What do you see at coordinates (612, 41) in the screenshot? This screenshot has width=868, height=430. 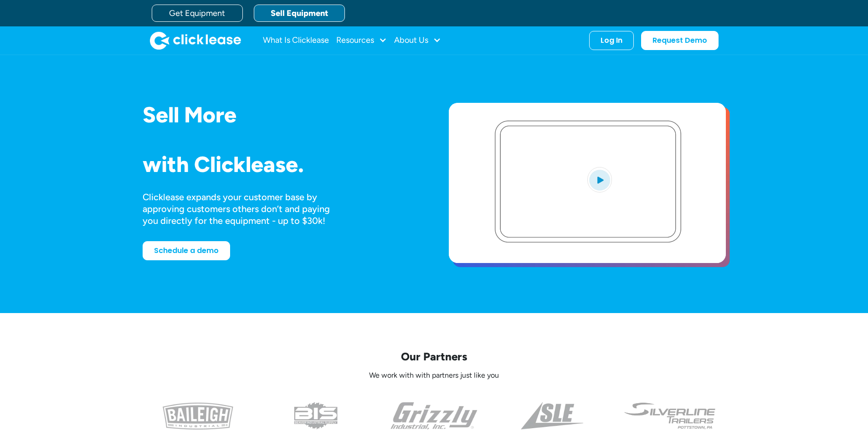 I see `div: Log In` at bounding box center [612, 41].